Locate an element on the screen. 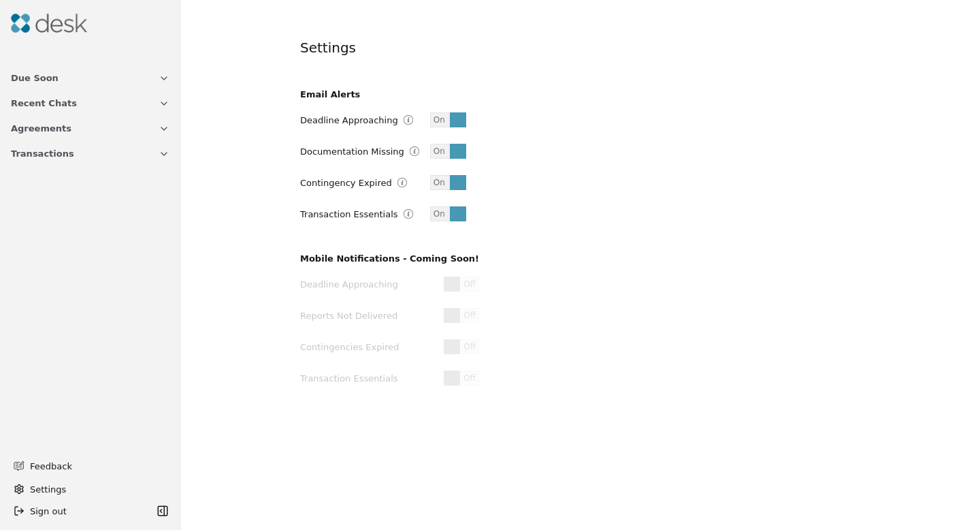 The height and width of the screenshot is (530, 980). span: Feedback is located at coordinates (95, 466).